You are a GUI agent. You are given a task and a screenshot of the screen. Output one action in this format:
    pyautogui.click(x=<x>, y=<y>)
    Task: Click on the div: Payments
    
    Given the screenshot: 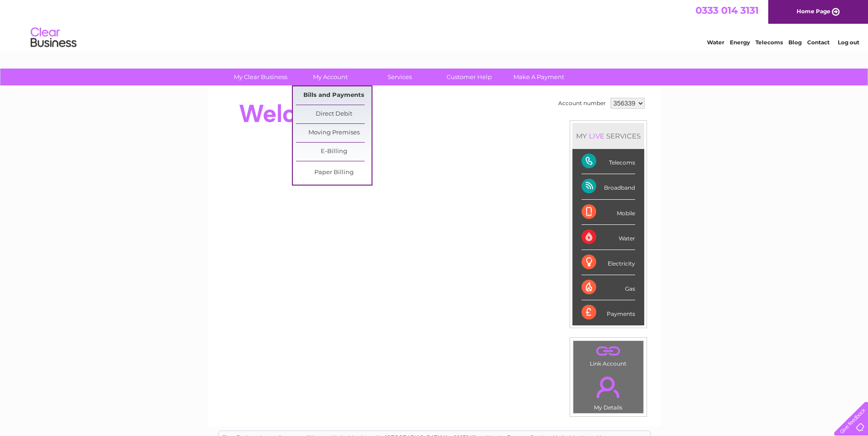 What is the action you would take?
    pyautogui.click(x=608, y=313)
    